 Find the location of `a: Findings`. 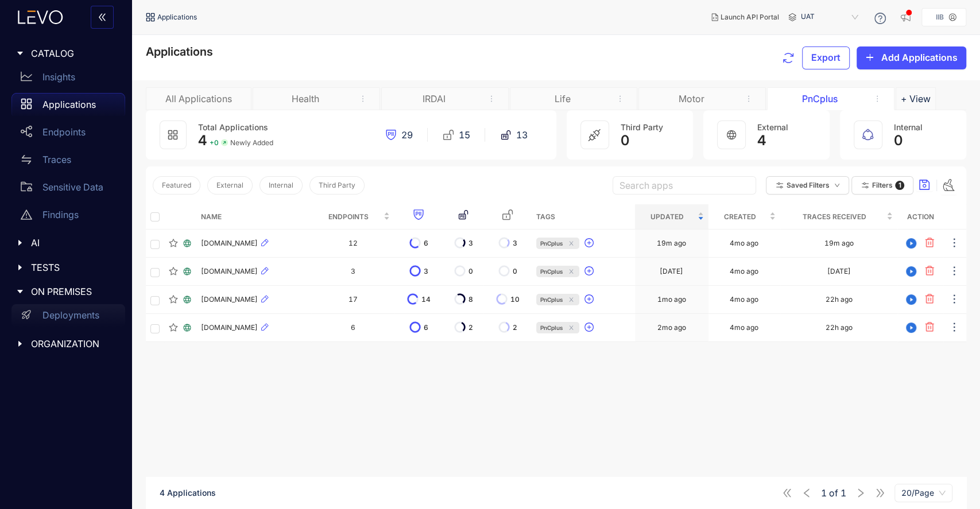

a: Findings is located at coordinates (68, 217).